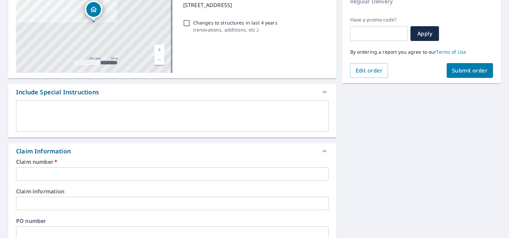 This screenshot has width=509, height=238. I want to click on a: Current Level 17, Zoom In, so click(159, 50).